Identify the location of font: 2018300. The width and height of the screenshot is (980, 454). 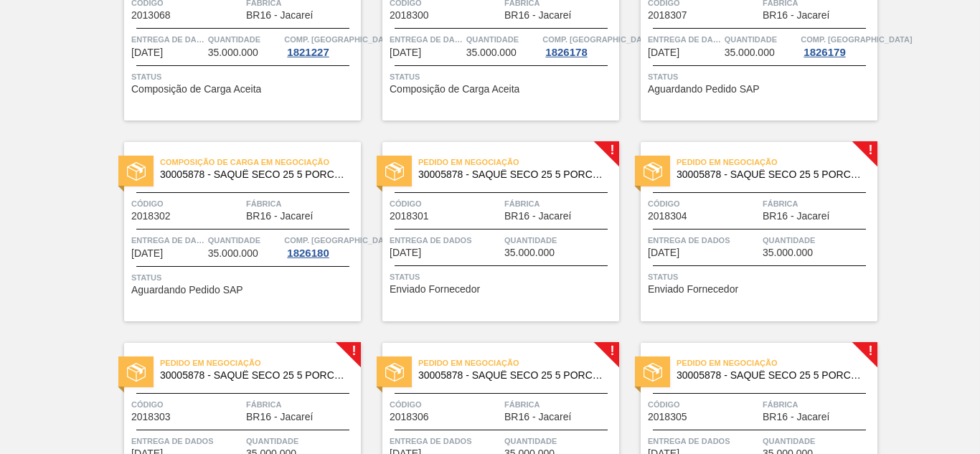
(409, 15).